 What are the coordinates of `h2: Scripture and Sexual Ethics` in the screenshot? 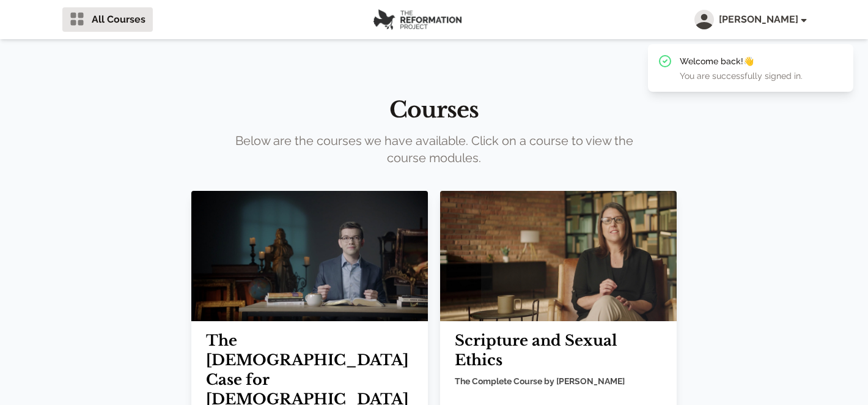 It's located at (558, 351).